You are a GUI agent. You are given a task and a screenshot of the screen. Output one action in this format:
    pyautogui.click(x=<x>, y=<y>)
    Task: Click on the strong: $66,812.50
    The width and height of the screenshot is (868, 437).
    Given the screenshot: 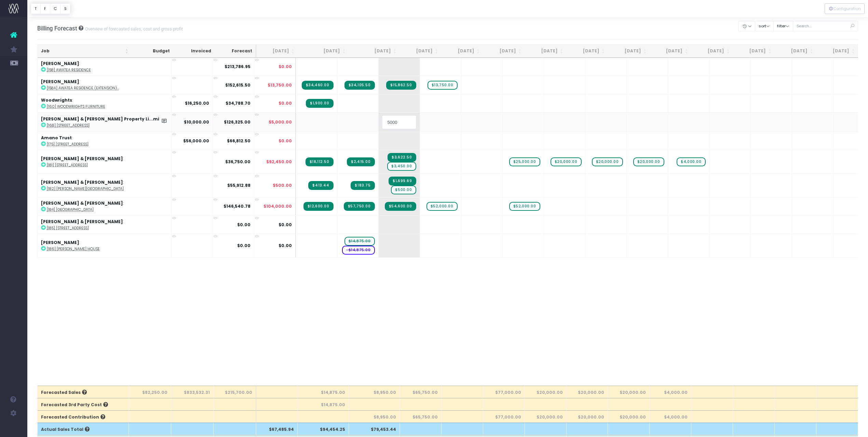 What is the action you would take?
    pyautogui.click(x=238, y=141)
    